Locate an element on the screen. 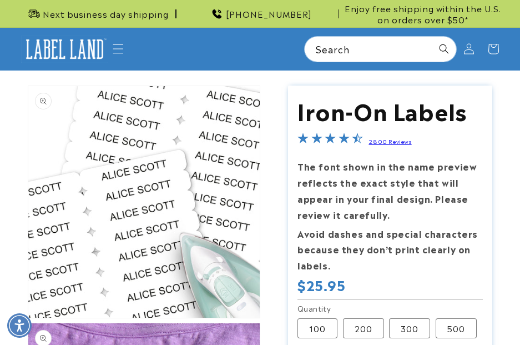  img: Label Land is located at coordinates (65, 49).